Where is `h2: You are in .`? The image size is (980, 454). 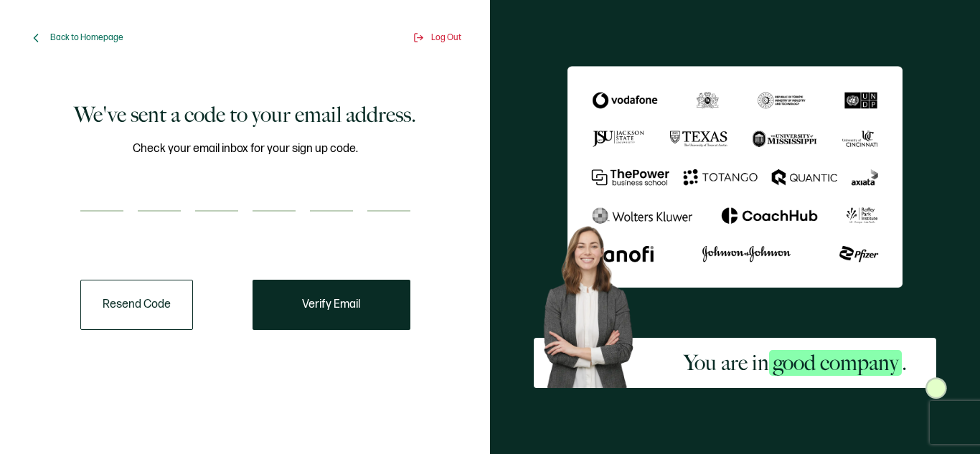 h2: You are in . is located at coordinates (795, 363).